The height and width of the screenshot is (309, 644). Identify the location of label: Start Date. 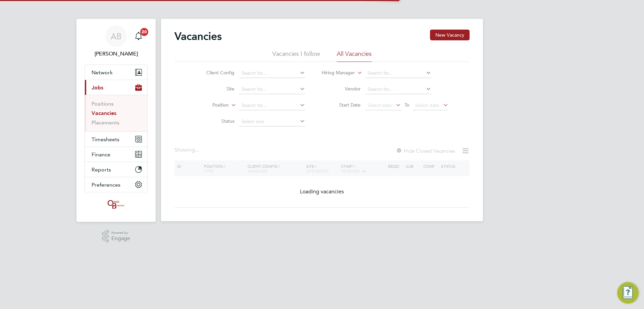
(341, 105).